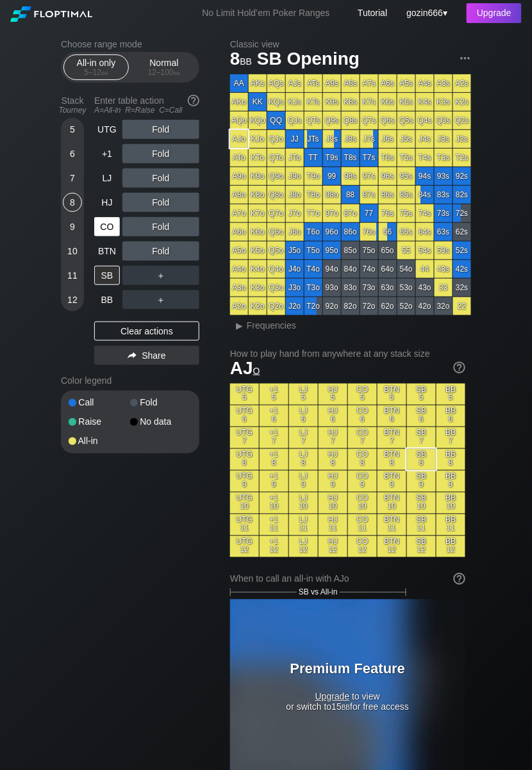  What do you see at coordinates (107, 300) in the screenshot?
I see `div: BB` at bounding box center [107, 300].